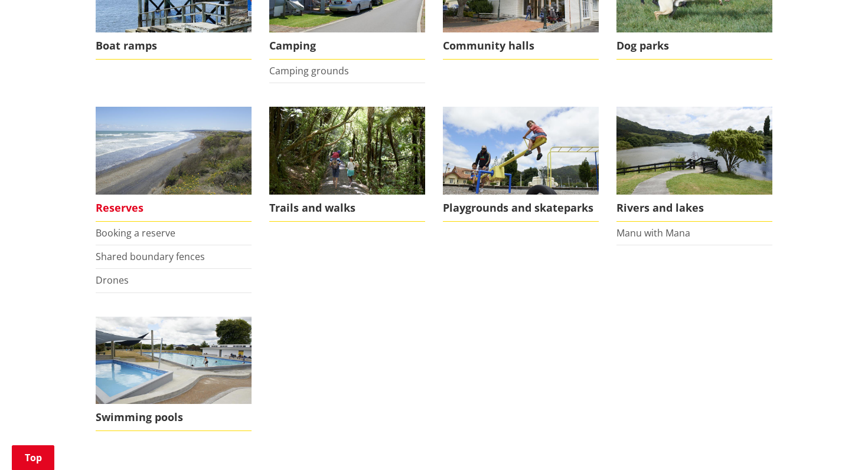 The width and height of the screenshot is (868, 470). What do you see at coordinates (521, 164) in the screenshot?
I see `a: A family enjoying a playground in Ngaruawahia Playgrounds and skateparks` at bounding box center [521, 164].